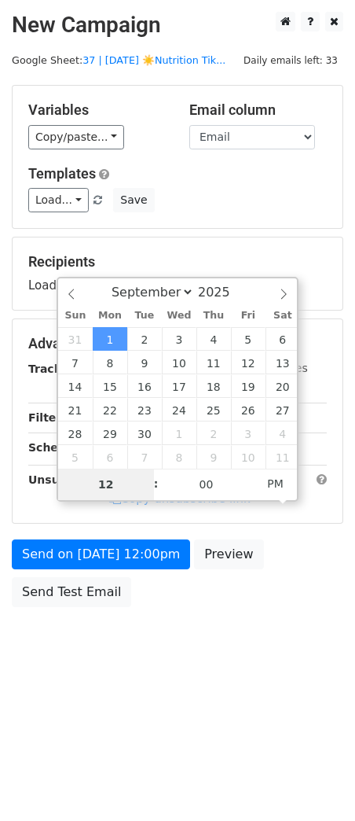 Image resolution: width=355 pixels, height=821 pixels. What do you see at coordinates (248, 362) in the screenshot?
I see `span: September 12, 2025` at bounding box center [248, 362].